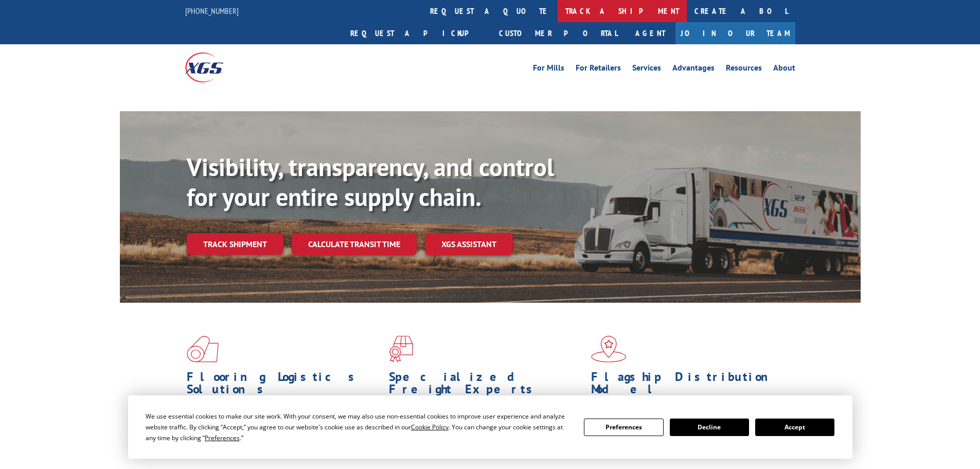 This screenshot has width=980, height=469. What do you see at coordinates (795, 427) in the screenshot?
I see `button: Accept` at bounding box center [795, 427].